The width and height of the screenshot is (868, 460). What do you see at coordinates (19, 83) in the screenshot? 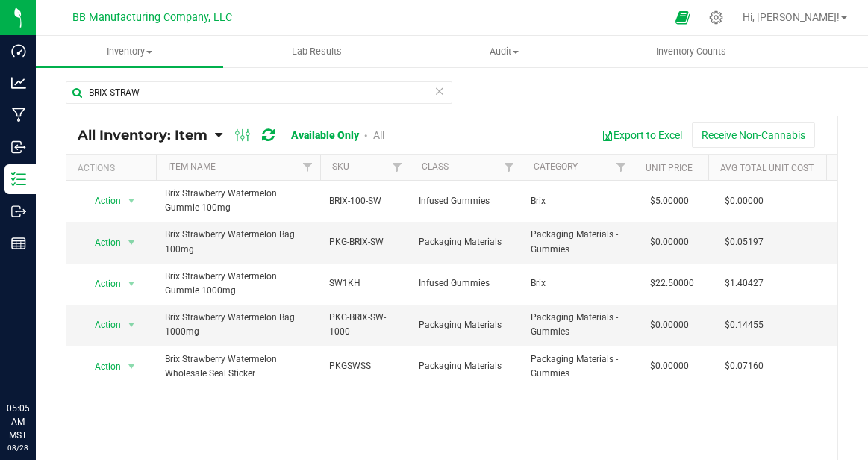
I see `inline-svg: Analytics` at bounding box center [19, 83].